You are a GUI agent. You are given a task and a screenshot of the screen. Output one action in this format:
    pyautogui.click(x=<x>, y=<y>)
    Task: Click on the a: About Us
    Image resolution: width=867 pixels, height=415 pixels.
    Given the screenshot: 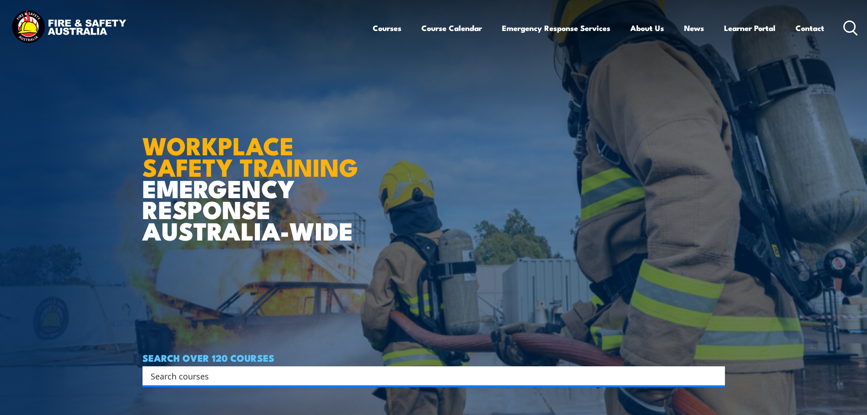 What is the action you would take?
    pyautogui.click(x=647, y=28)
    